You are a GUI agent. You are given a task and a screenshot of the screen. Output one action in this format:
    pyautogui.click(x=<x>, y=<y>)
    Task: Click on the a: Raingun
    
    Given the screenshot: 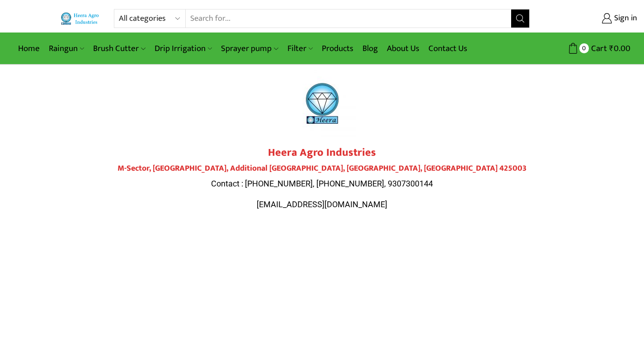 What is the action you would take?
    pyautogui.click(x=66, y=48)
    